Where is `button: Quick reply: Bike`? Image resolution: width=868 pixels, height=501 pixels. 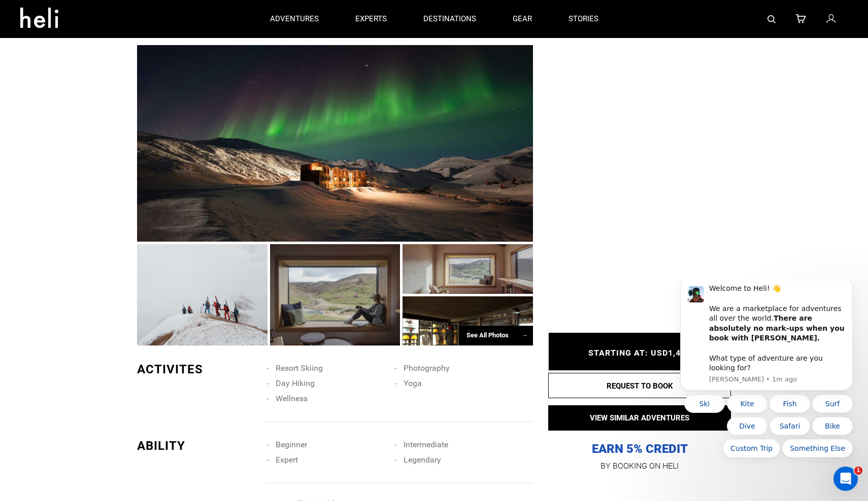
button: Quick reply: Bike is located at coordinates (168, 145).